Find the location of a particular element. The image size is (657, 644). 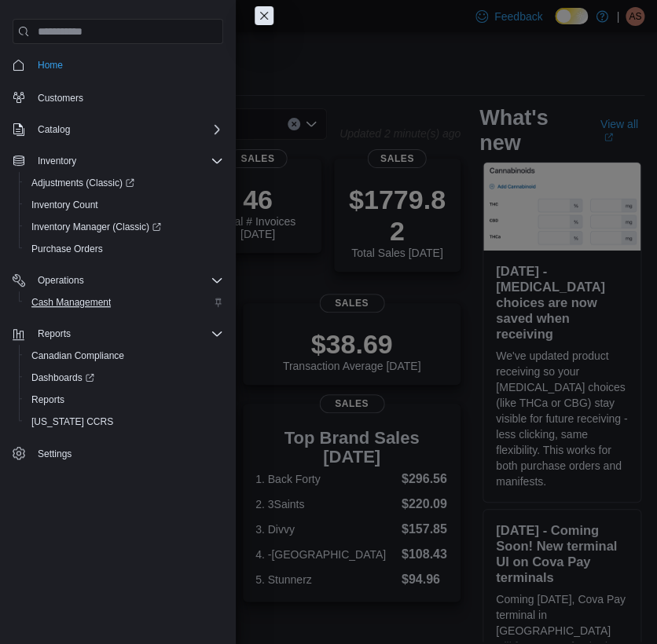

a: Home is located at coordinates (50, 65).